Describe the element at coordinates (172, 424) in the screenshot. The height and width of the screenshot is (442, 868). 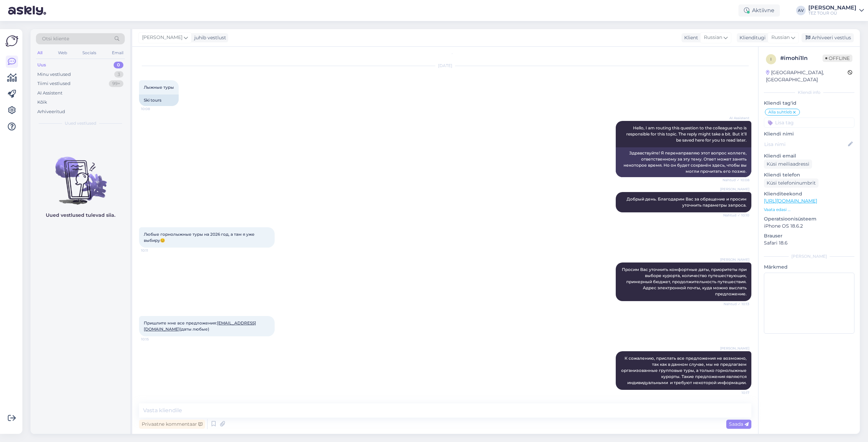
I see `div: Privaatne kommentaar` at that location.